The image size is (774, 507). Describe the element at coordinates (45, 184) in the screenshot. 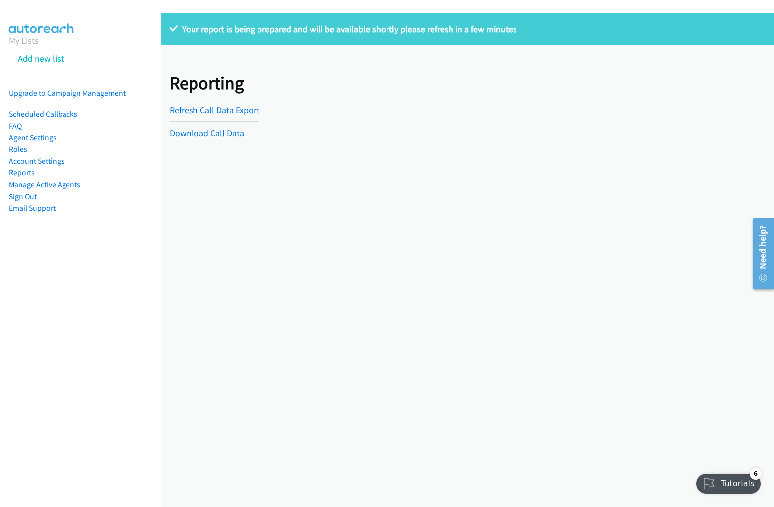

I see `a: Manage Active Agents` at that location.